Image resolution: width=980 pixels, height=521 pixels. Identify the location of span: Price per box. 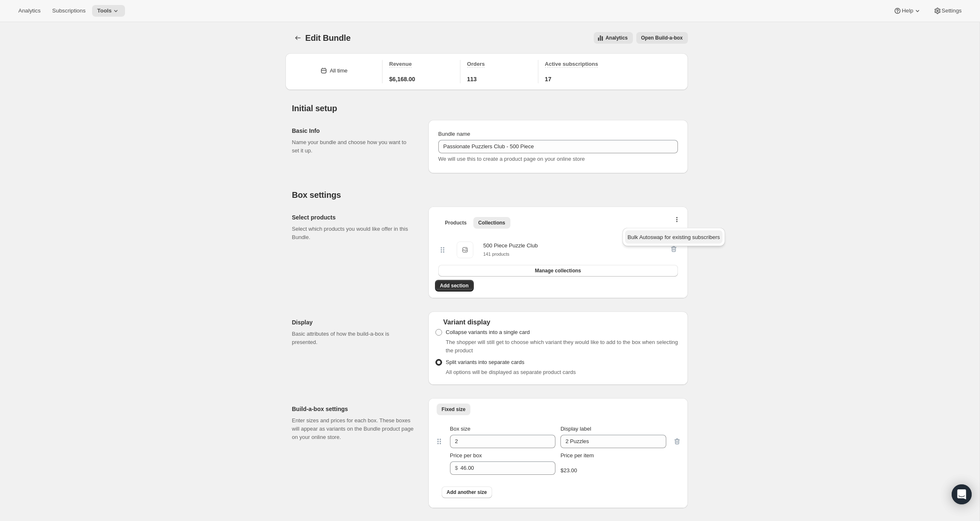
(466, 455).